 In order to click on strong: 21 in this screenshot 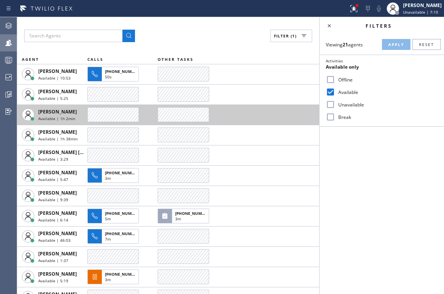, I will do `click(345, 44)`.